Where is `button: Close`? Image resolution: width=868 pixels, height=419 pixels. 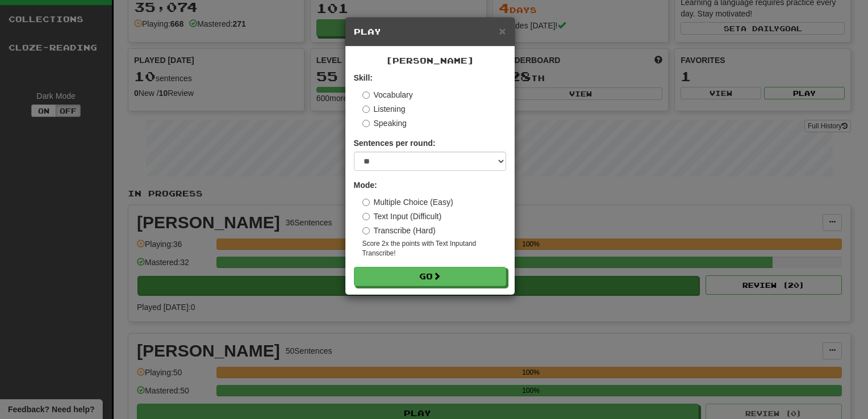 button: Close is located at coordinates (502, 31).